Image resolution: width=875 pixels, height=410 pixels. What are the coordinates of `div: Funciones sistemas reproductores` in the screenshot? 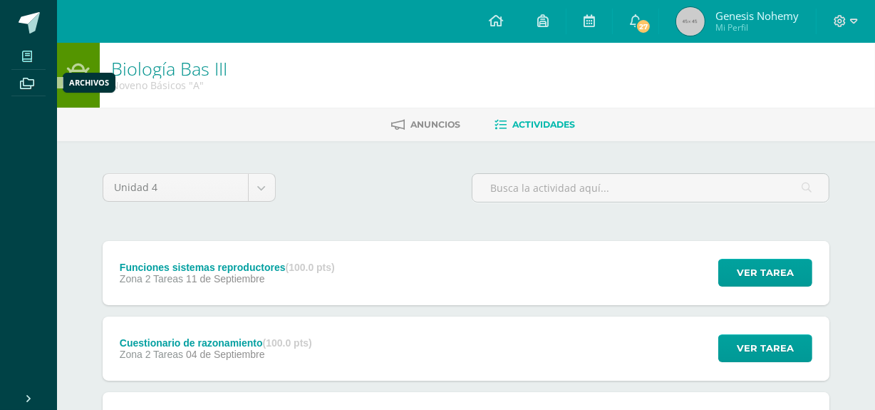 It's located at (227, 267).